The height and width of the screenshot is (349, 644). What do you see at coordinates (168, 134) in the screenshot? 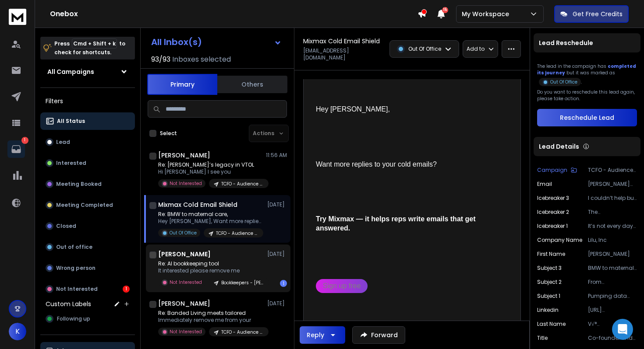
I see `label: Select` at bounding box center [168, 134].